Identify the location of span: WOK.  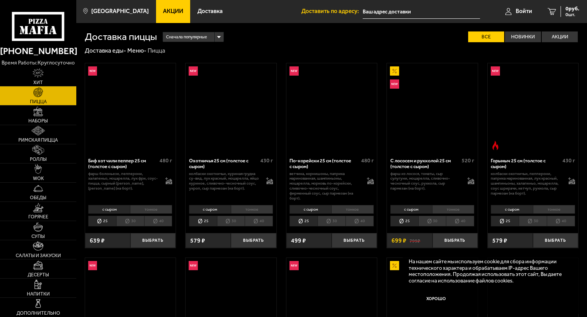
(38, 178).